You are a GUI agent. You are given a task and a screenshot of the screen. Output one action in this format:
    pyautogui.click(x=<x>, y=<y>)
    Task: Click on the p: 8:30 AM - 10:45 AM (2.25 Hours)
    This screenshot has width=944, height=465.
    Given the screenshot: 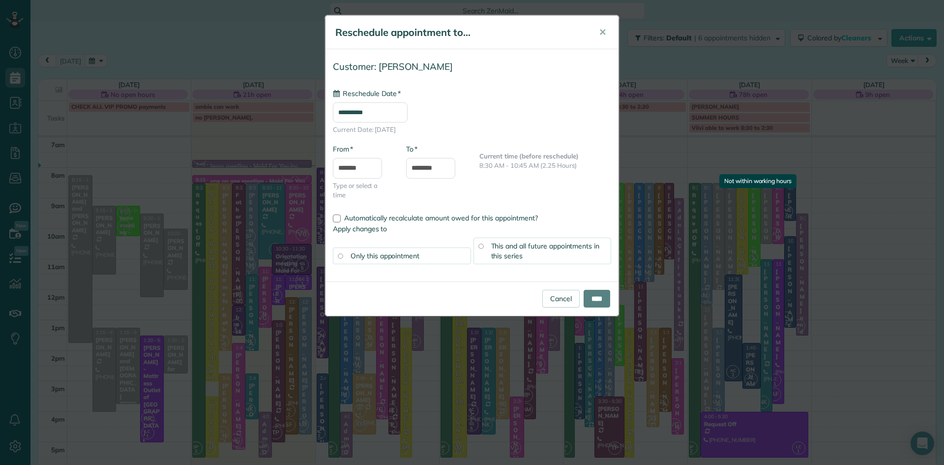 What is the action you would take?
    pyautogui.click(x=545, y=165)
    